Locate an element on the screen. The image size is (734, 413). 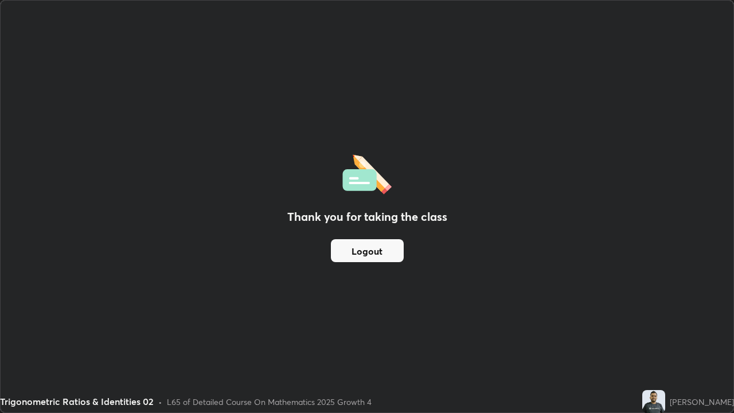
div: L65 of Detailed Course On Mathematics 2025 Growth 4 is located at coordinates (269, 402).